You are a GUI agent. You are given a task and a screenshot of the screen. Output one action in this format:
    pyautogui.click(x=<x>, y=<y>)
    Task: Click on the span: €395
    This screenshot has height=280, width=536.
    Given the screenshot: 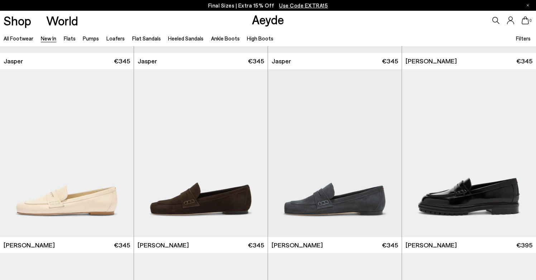 What is the action you would take?
    pyautogui.click(x=524, y=245)
    